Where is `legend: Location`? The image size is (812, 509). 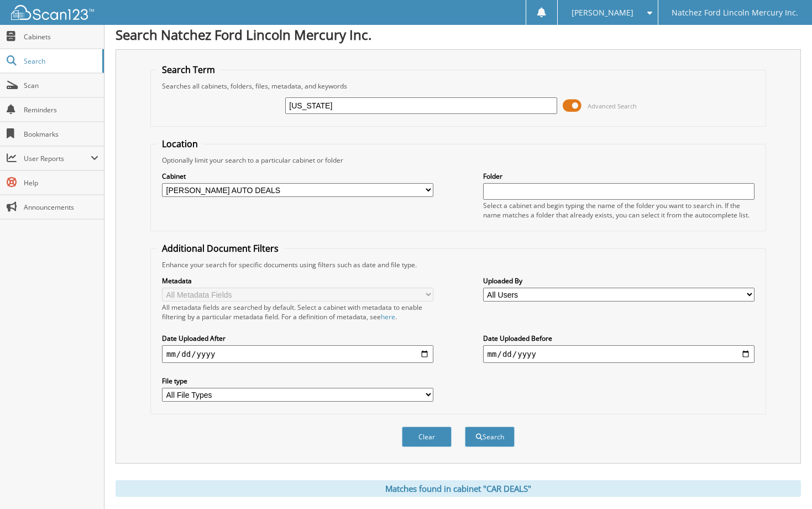 legend: Location is located at coordinates (179, 144).